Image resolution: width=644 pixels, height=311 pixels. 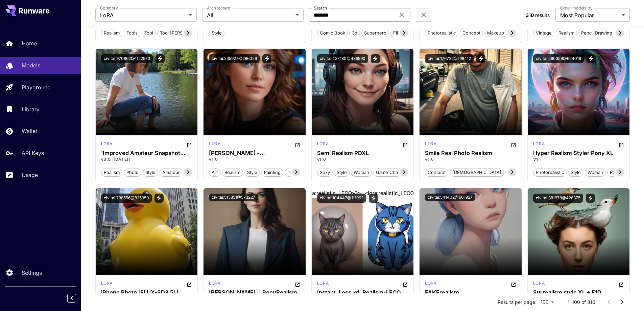 I want to click on div: iPhone Photo [FLUX•SD3.5L] (Realism booster), so click(x=147, y=292).